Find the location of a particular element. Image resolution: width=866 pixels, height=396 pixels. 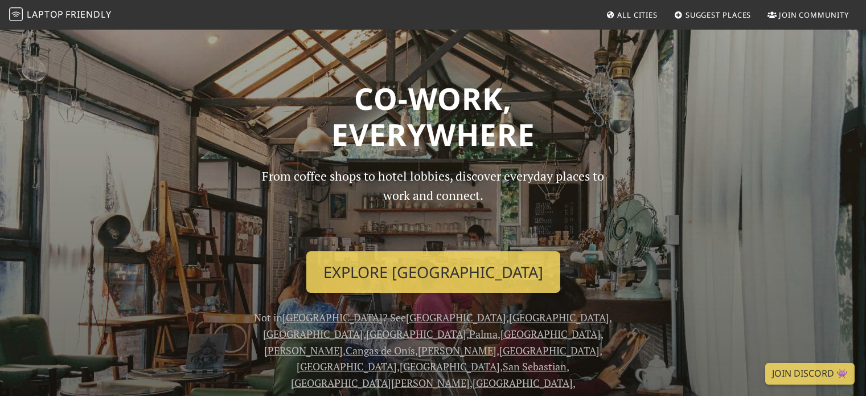

a: San Sebastian is located at coordinates (535, 366).